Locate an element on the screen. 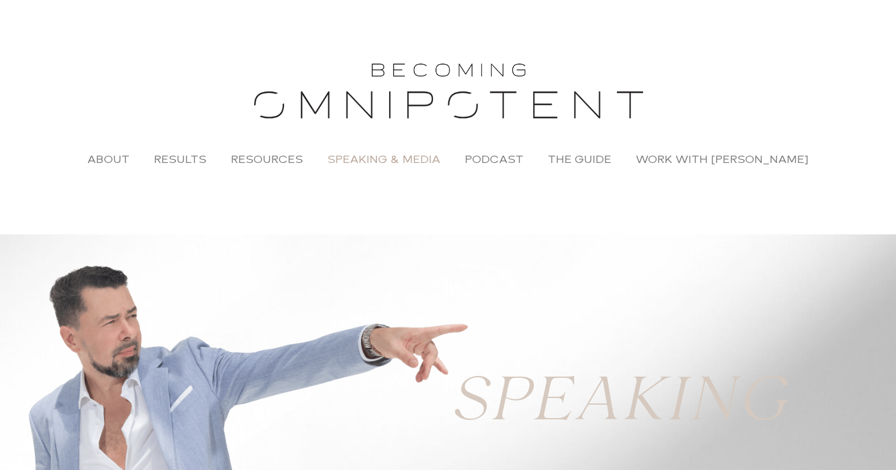 The image size is (896, 470). a: Resources is located at coordinates (267, 159).